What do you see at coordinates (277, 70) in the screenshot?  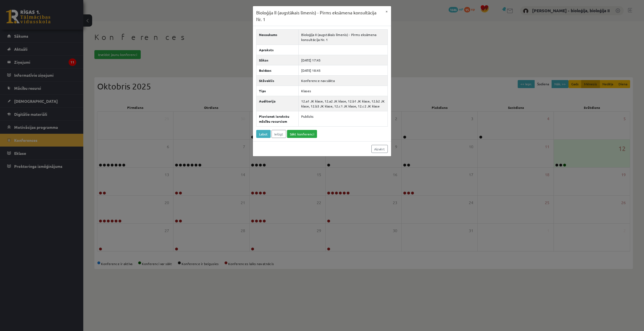 I see `th: Beidzas` at bounding box center [277, 70].